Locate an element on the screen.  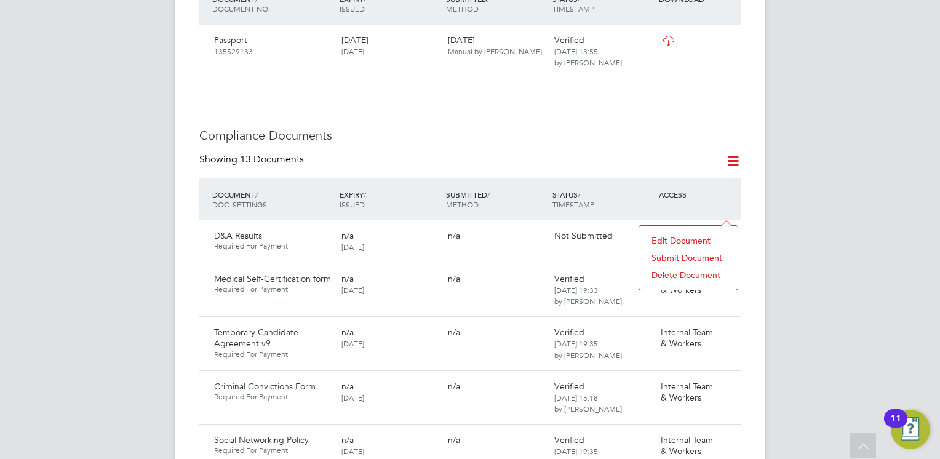
div: 11 is located at coordinates (896, 427).